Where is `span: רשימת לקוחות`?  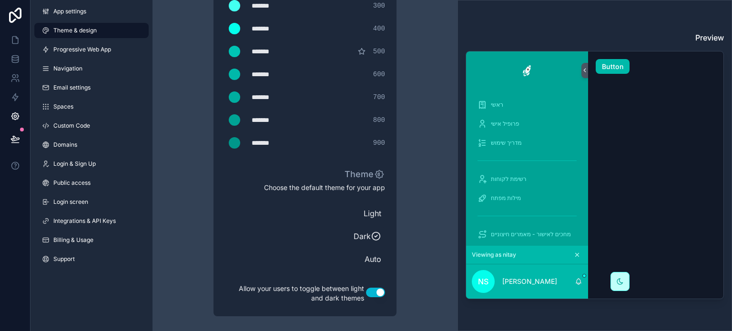
span: רשימת לקוחות is located at coordinates (508, 179).